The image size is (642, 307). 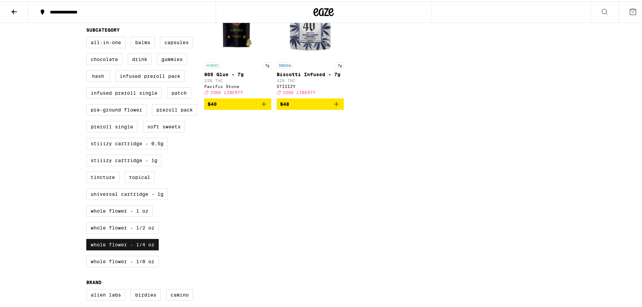 I want to click on label: Tincture, so click(x=103, y=176).